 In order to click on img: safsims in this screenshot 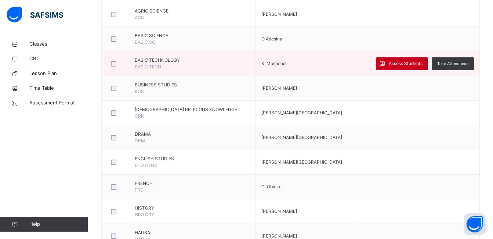, I will do `click(35, 15)`.